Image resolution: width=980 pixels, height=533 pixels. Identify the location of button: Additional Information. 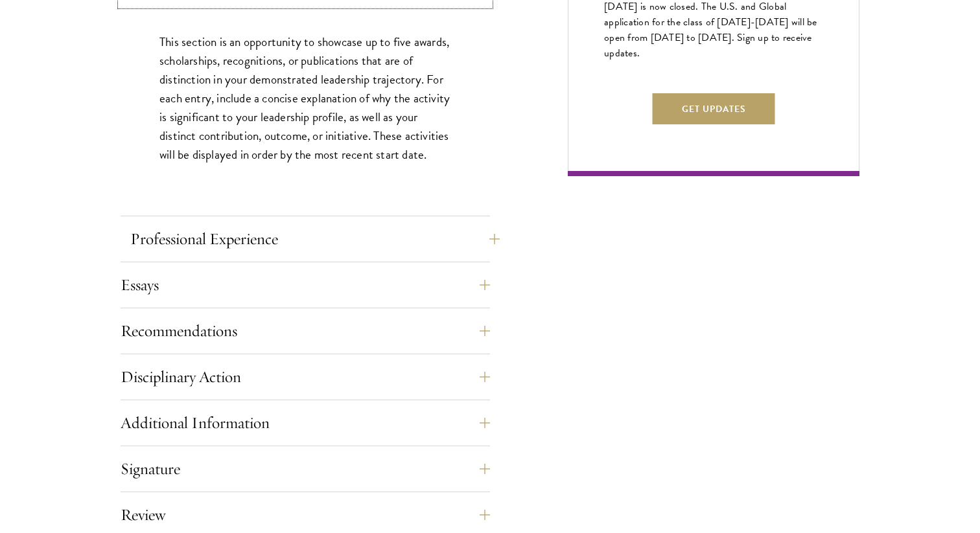
(306, 423).